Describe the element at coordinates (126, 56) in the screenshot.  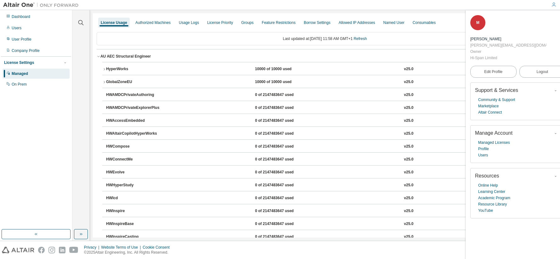
I see `div: AU AEC Structural Engineer` at that location.